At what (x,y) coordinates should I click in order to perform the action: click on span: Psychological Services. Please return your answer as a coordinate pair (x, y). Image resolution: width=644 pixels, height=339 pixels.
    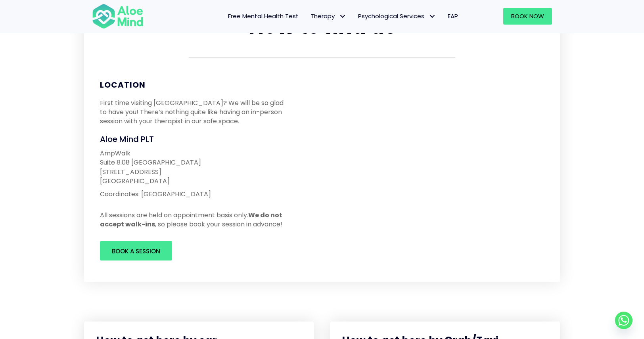
    Looking at the image, I should click on (397, 16).